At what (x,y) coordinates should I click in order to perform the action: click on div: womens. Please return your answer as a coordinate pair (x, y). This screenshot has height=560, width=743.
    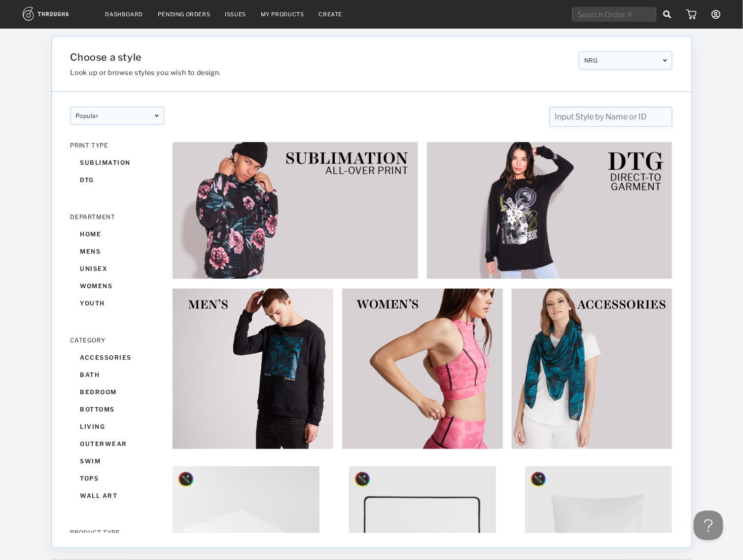
    Looking at the image, I should click on (117, 286).